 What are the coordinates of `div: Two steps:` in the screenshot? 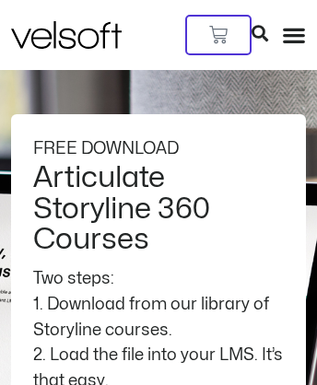 It's located at (158, 279).